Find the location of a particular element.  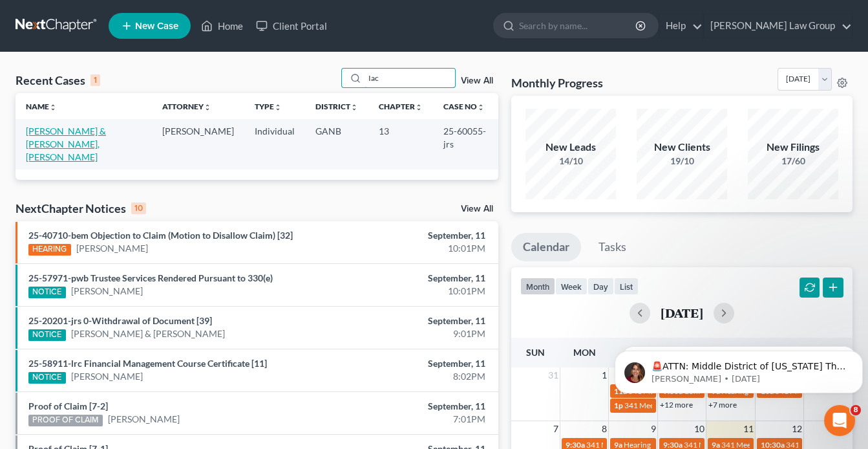

div: message notification from Katie, 2d ago. 🚨ATTN: Middle District of Florida The court has added a ... is located at coordinates (129, 49).